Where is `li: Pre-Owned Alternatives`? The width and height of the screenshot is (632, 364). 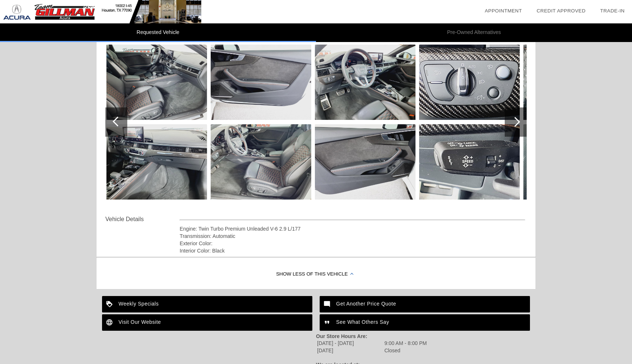 li: Pre-Owned Alternatives is located at coordinates (474, 33).